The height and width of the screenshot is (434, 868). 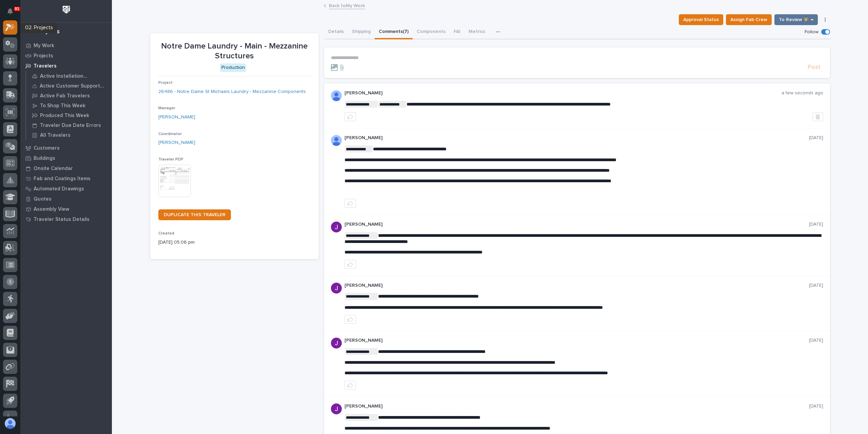 What do you see at coordinates (51, 210) in the screenshot?
I see `p: Assembly View` at bounding box center [51, 210].